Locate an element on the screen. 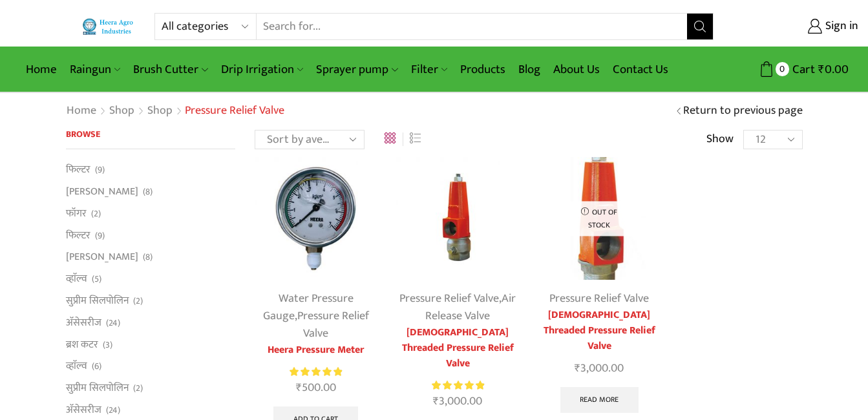 The height and width of the screenshot is (420, 868). img: male threaded pressure relief valve is located at coordinates (599, 218).